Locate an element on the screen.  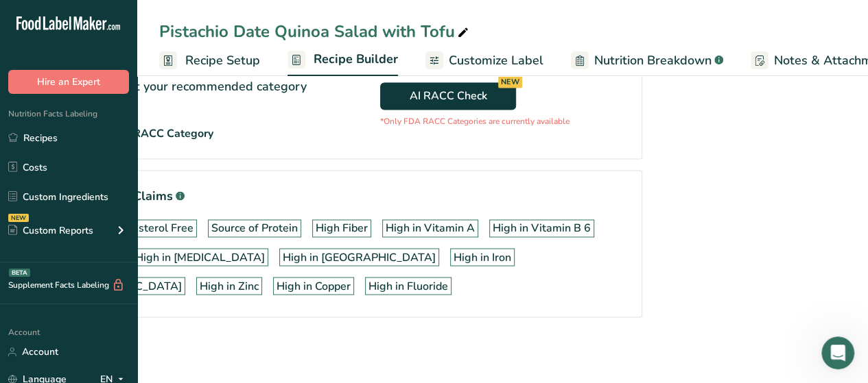
p: No Selected FDA RACC Category is located at coordinates (128, 134).